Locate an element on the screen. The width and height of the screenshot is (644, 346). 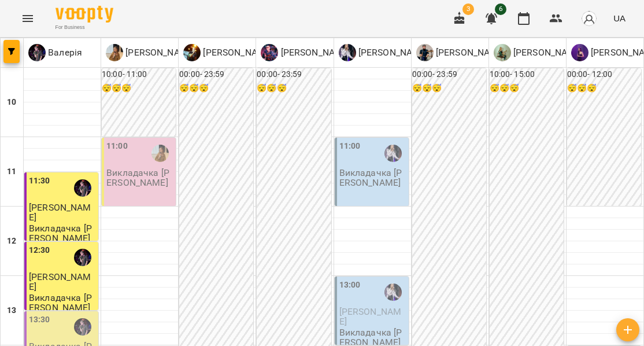
span: 6 is located at coordinates (500, 9).